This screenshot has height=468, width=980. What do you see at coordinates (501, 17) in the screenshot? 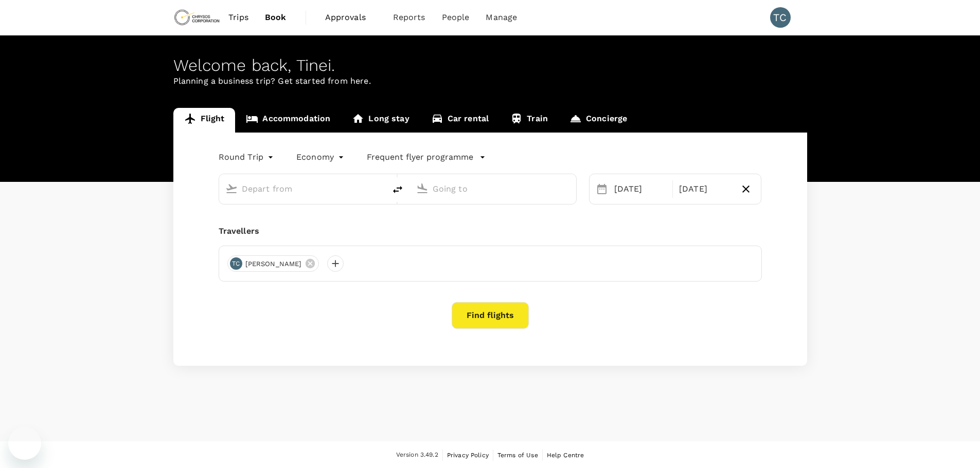
I see `span: Manage` at bounding box center [501, 17].